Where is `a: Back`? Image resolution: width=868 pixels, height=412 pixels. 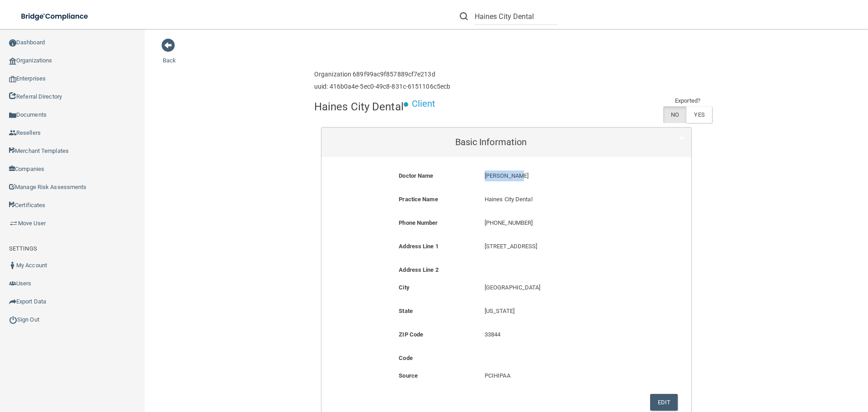
a: Back is located at coordinates (169, 55).